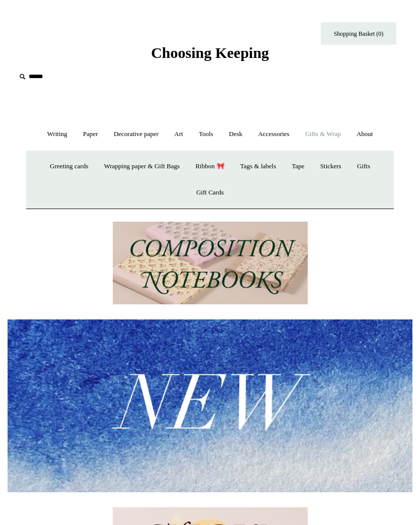 The image size is (420, 525). I want to click on img: New.jpg__PID:f73bdf93-380a-4a35-bcfe-7823039498e1, so click(210, 406).